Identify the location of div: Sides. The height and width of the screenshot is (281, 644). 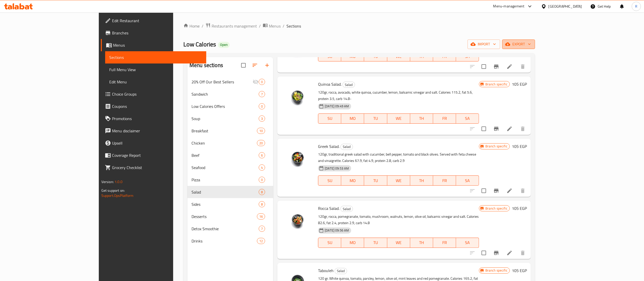
(225, 204).